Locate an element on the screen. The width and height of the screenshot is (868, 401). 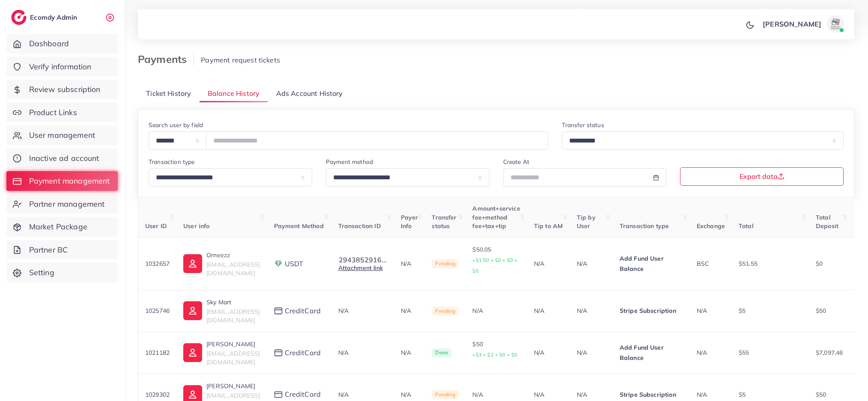
span: Balance History is located at coordinates (233, 93).